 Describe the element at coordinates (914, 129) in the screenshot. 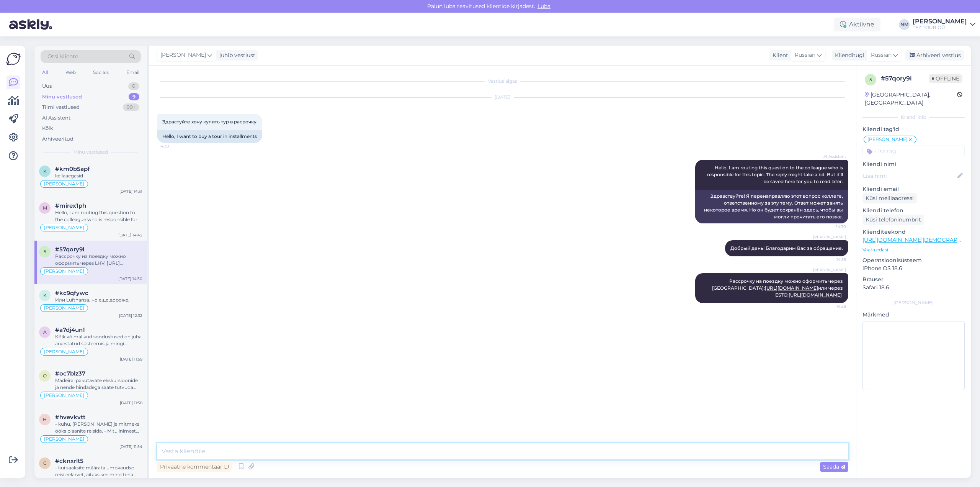

I see `p: Kliendi tag'id` at that location.